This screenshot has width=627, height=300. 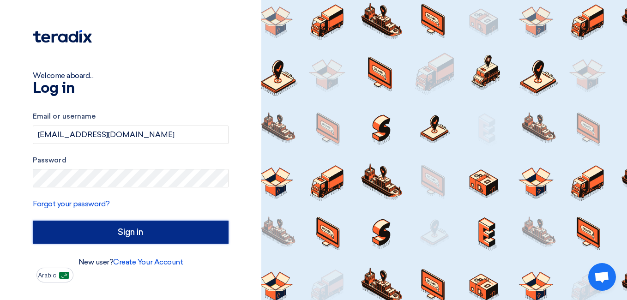 I want to click on h1: Log in, so click(x=131, y=89).